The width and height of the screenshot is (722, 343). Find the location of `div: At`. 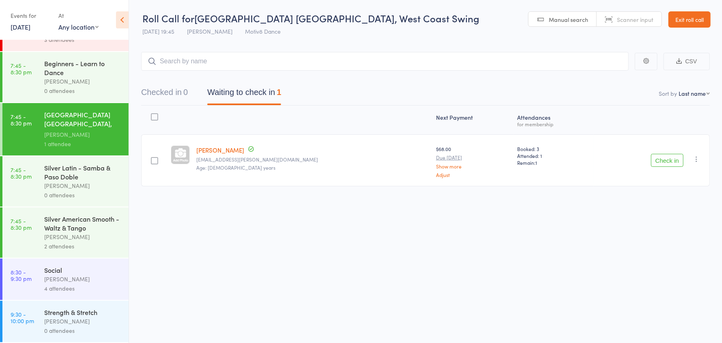

div: At is located at coordinates (78, 15).